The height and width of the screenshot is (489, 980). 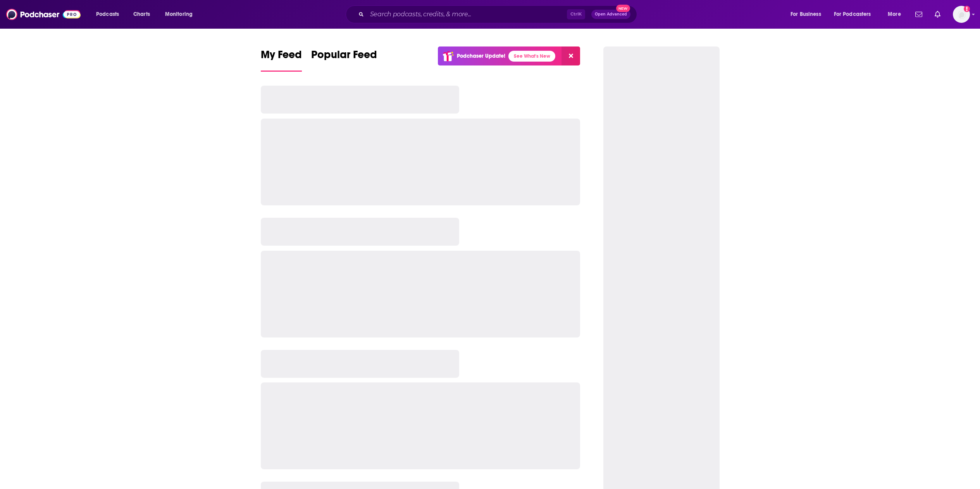 What do you see at coordinates (281, 60) in the screenshot?
I see `a: My Feed` at bounding box center [281, 60].